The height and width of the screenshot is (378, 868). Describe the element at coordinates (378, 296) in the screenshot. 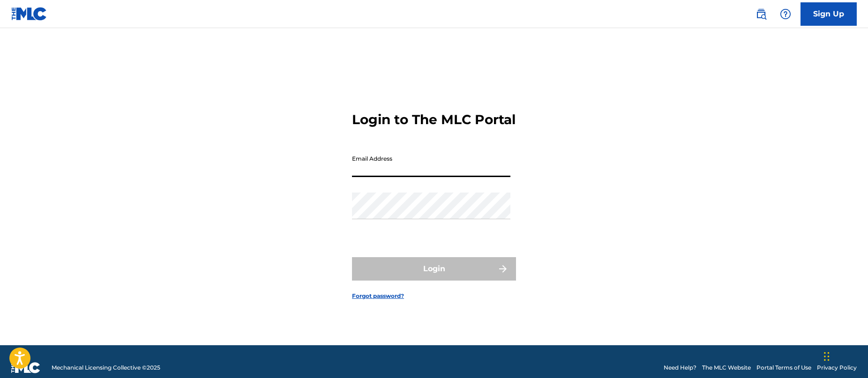

I see `a: Forgot password?` at that location.